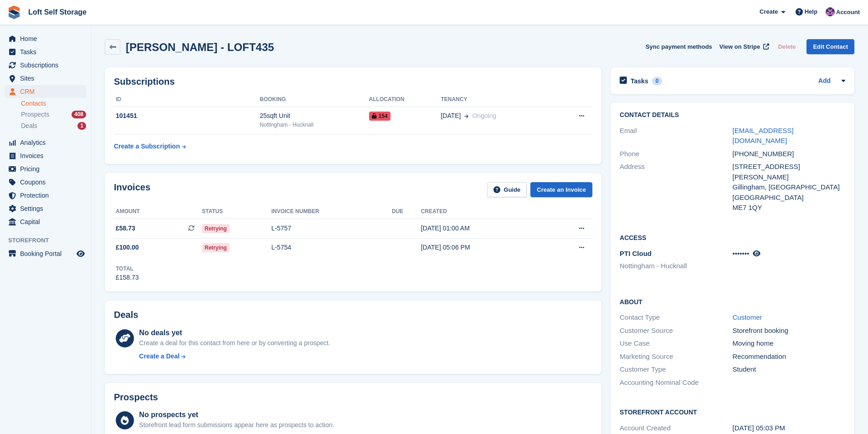 The width and height of the screenshot is (868, 434). What do you see at coordinates (132, 189) in the screenshot?
I see `h2: Invoices` at bounding box center [132, 189].